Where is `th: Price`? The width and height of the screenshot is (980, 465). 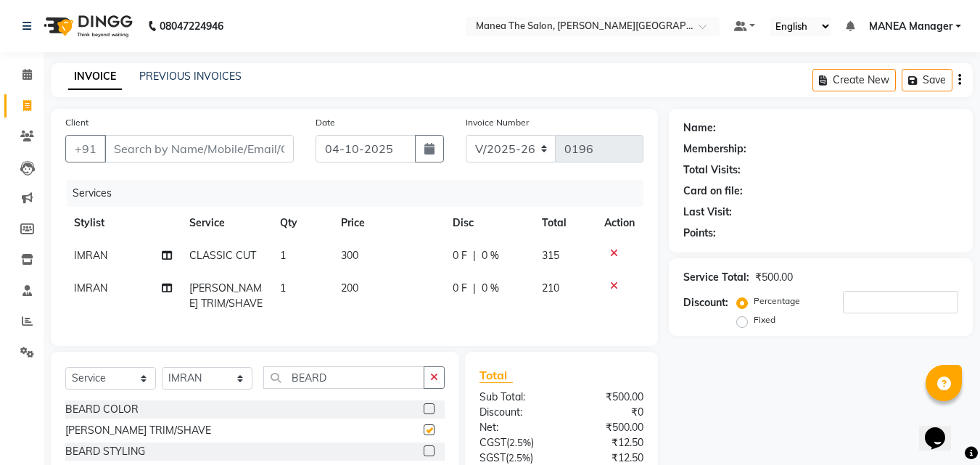 th: Price is located at coordinates (388, 223).